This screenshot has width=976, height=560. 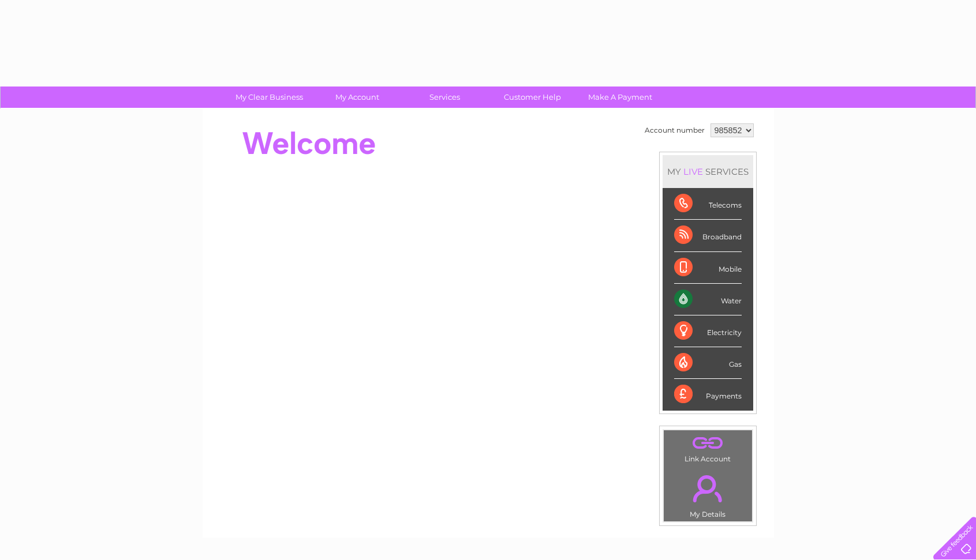 What do you see at coordinates (707, 299) in the screenshot?
I see `div: Water` at bounding box center [707, 299].